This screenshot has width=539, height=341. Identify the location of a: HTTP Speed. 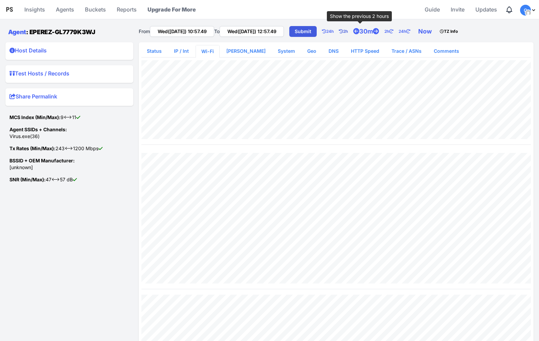
(365, 51).